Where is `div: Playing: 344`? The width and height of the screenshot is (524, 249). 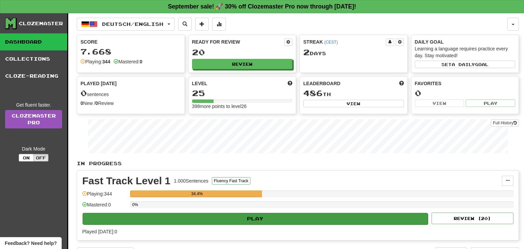
div: Playing: 344 is located at coordinates (104, 196).